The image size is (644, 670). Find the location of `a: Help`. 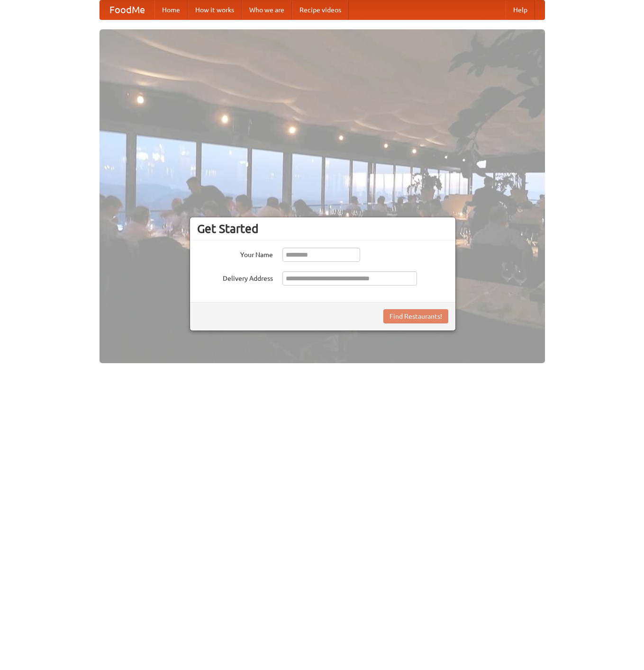

a: Help is located at coordinates (520, 10).